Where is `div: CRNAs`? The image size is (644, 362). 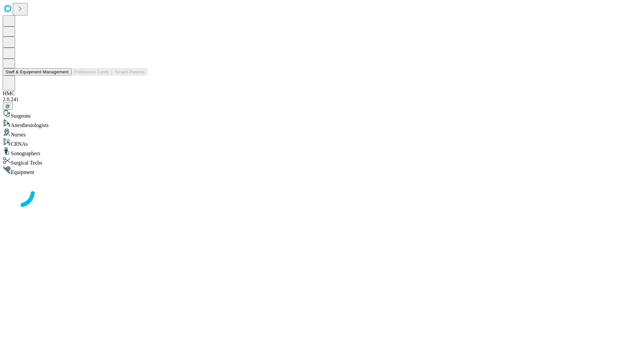 div: CRNAs is located at coordinates (322, 142).